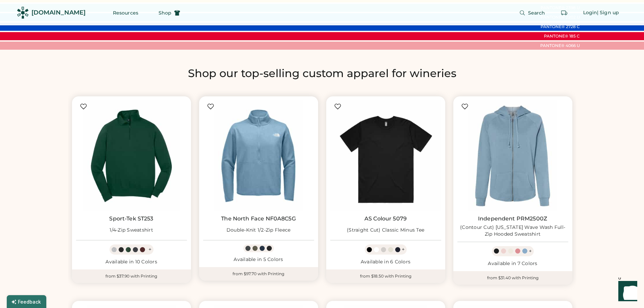 The width and height of the screenshot is (644, 308). I want to click on a: Sport-Tek ST253, so click(131, 219).